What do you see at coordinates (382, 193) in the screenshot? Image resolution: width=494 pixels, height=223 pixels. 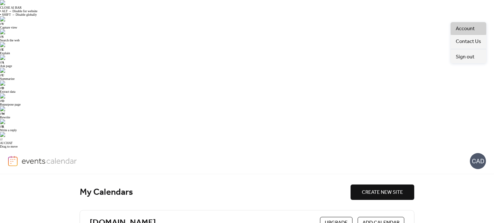 I see `button: CREATE NEW SITE` at bounding box center [382, 193].